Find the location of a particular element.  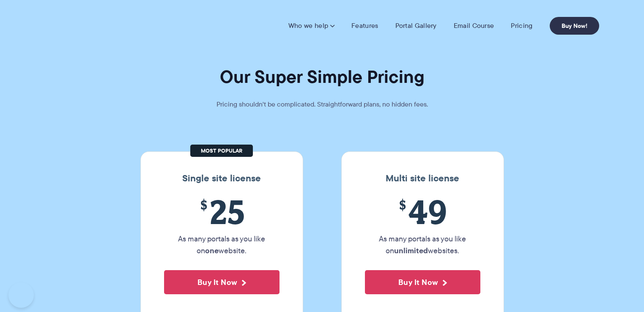

h3: Single site license is located at coordinates (221, 178).